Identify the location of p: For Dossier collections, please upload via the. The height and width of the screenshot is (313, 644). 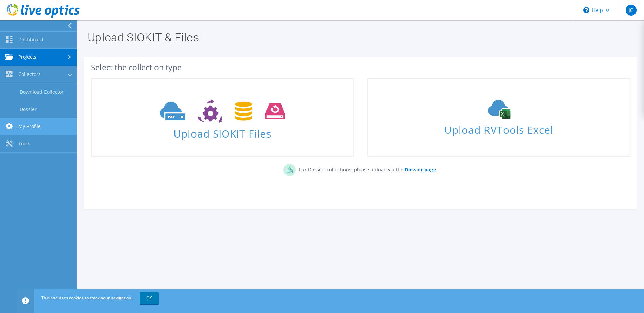
(367, 169).